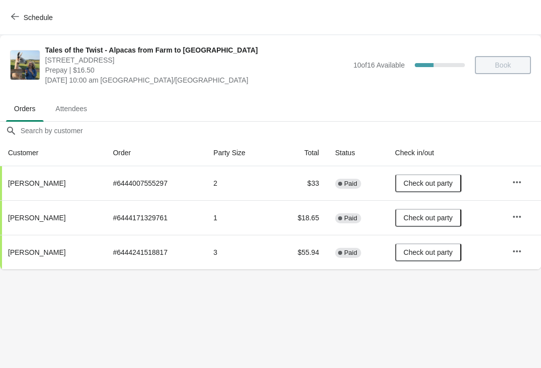 The height and width of the screenshot is (368, 541). What do you see at coordinates (71, 109) in the screenshot?
I see `span: Attendees` at bounding box center [71, 109].